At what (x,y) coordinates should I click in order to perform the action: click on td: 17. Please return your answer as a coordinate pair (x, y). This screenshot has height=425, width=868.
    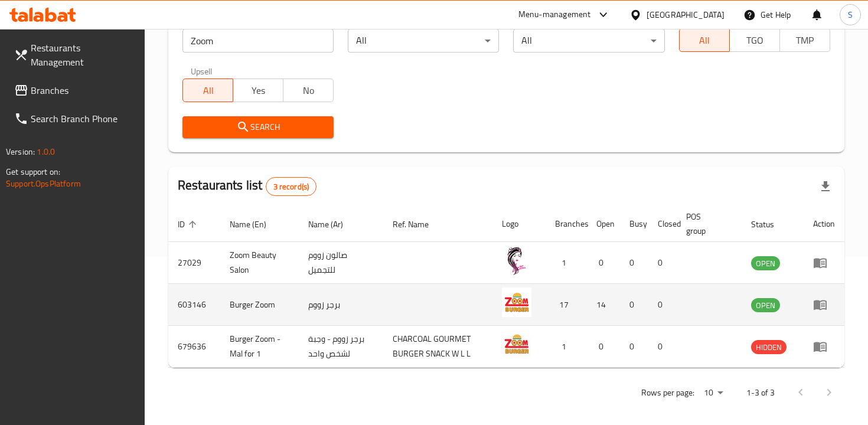
    Looking at the image, I should click on (566, 305).